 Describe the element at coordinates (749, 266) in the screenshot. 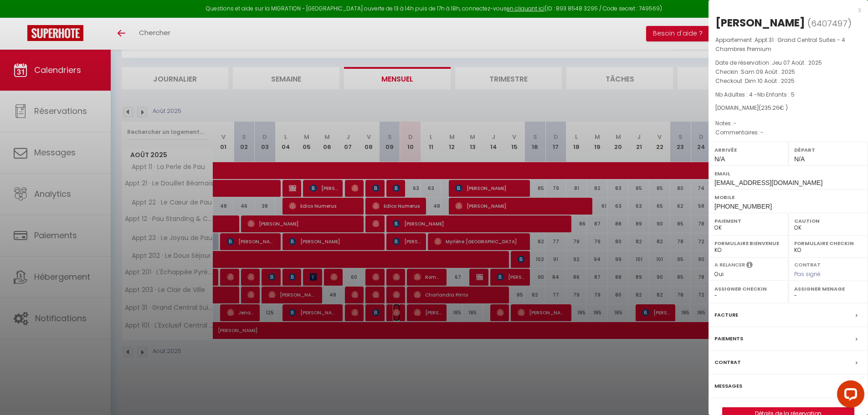

I see `i: Sélectionner OUI si vous souhaiter envoyer les séquences de messages post-checkout` at that location.